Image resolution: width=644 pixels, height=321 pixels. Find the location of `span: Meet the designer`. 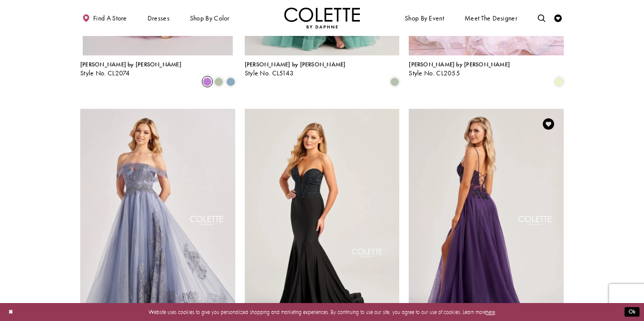

span: Meet the designer is located at coordinates (490, 18).